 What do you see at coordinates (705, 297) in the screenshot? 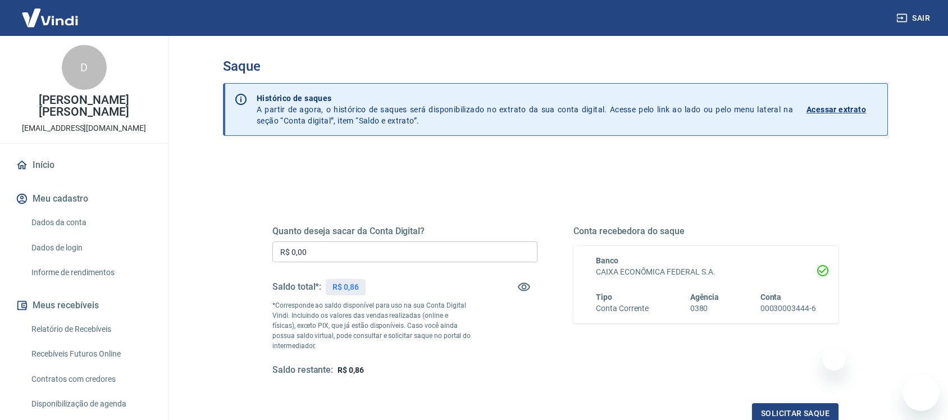
I see `span: Agência` at bounding box center [705, 297].